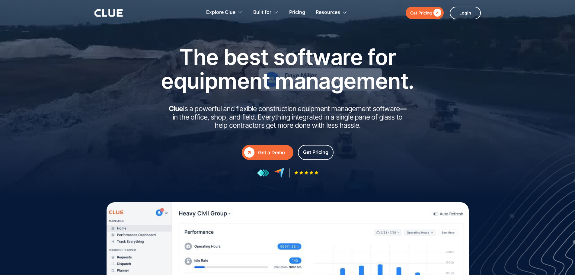 This screenshot has width=575, height=275. I want to click on a: Get Pricing, so click(425, 13).